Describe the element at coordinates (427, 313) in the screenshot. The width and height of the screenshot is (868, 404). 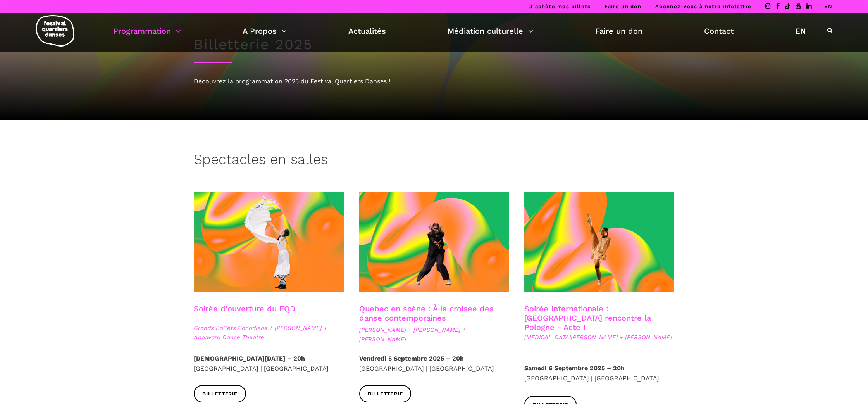
I see `a: Québec en scène : À la croisée des danse contemporaines` at that location.